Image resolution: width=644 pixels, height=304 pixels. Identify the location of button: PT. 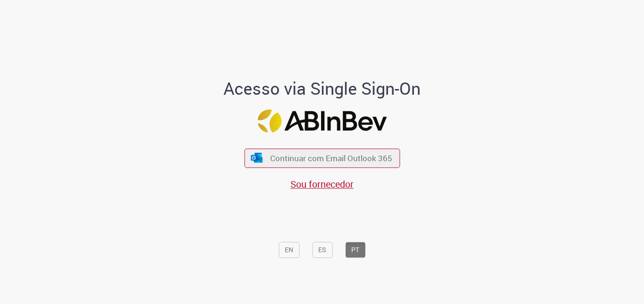
(355, 250).